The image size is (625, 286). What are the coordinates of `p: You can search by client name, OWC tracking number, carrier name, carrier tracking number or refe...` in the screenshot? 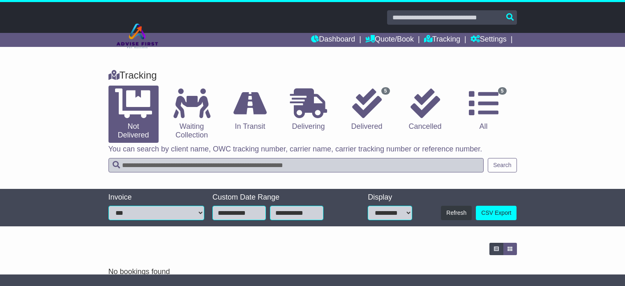 It's located at (313, 149).